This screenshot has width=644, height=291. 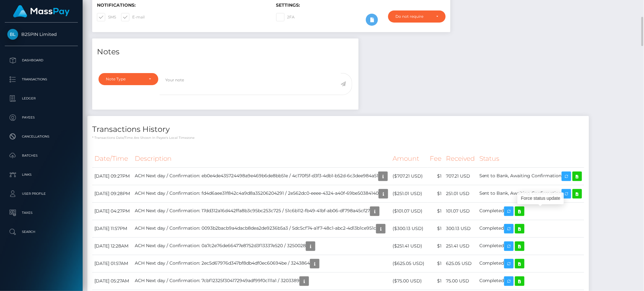 What do you see at coordinates (409, 246) in the screenshot?
I see `td: ($251.41 USD)` at bounding box center [409, 246].